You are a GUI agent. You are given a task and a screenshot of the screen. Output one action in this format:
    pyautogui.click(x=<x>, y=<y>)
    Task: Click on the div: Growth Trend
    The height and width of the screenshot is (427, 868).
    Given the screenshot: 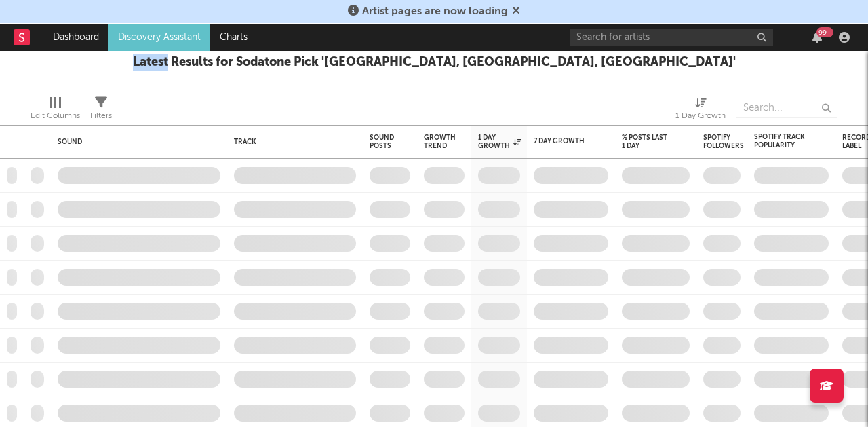 What is the action you would take?
    pyautogui.click(x=441, y=142)
    